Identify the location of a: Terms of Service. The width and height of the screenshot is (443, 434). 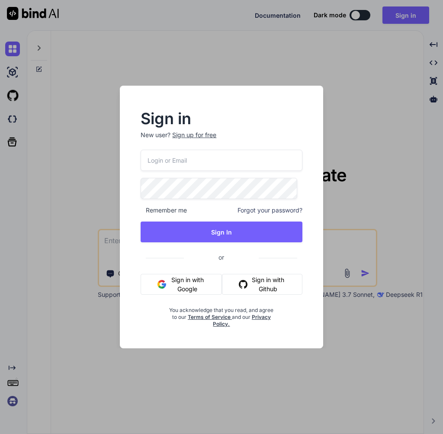
(210, 316).